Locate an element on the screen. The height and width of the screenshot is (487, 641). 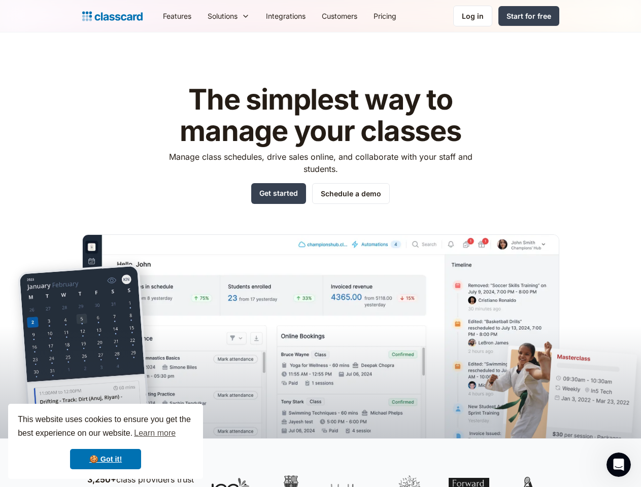
p: Manage class schedules, drive sales online, and collaborate with your staff and students. is located at coordinates (320, 163).